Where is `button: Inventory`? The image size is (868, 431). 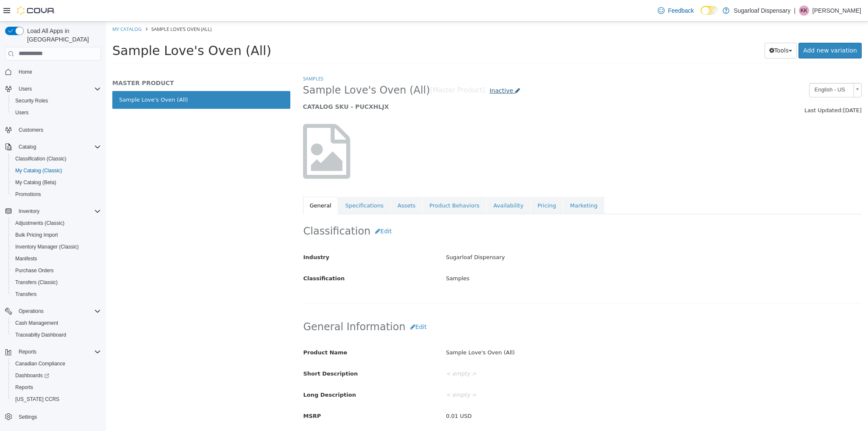
button: Inventory is located at coordinates (29, 211).